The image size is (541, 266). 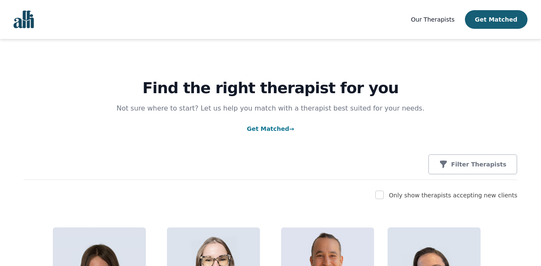 I want to click on label: Only show therapists accepting new clients, so click(x=453, y=195).